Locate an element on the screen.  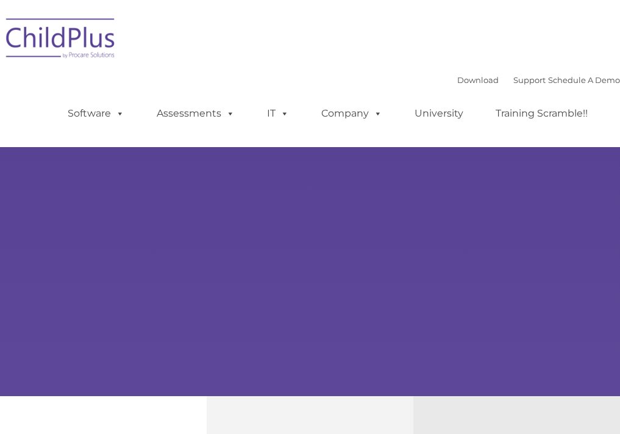
a: Schedule A Demo is located at coordinates (584, 80).